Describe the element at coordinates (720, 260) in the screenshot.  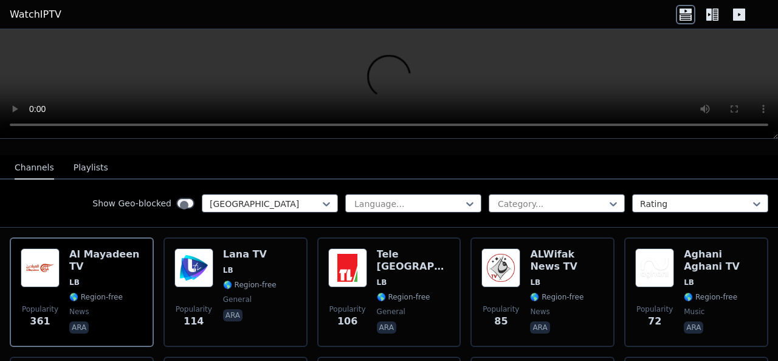
I see `h6: Aghani Aghani TV` at that location.